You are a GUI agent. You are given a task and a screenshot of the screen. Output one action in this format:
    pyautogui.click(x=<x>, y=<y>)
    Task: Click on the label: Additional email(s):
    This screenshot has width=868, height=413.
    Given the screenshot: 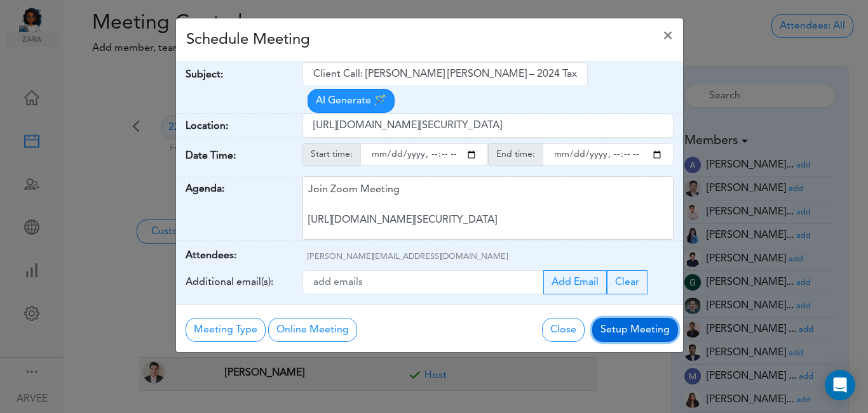 What is the action you would take?
    pyautogui.click(x=230, y=282)
    